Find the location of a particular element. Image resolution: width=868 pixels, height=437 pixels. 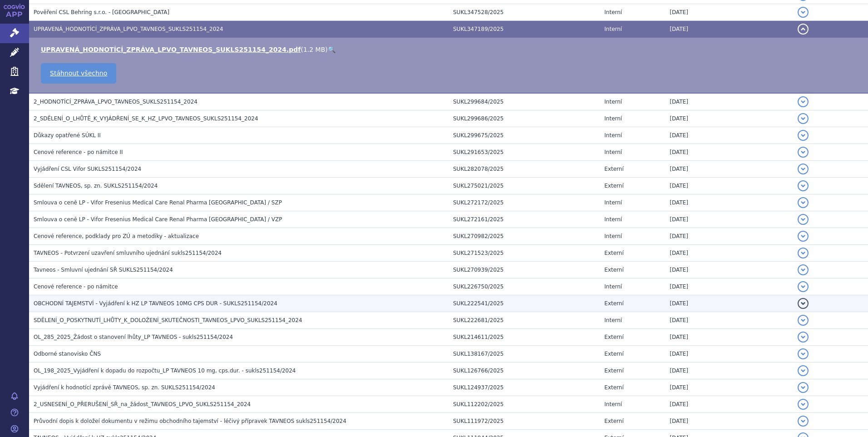

span: Sdělení TAVNEOS, sp. zn. SUKLS251154/2024 is located at coordinates (95, 185).